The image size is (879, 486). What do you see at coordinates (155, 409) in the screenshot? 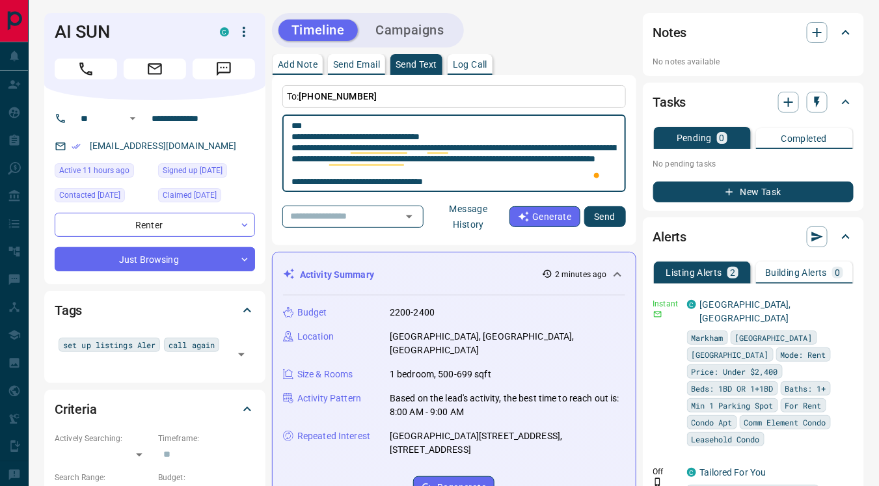
I see `div: Criteria` at bounding box center [155, 409].